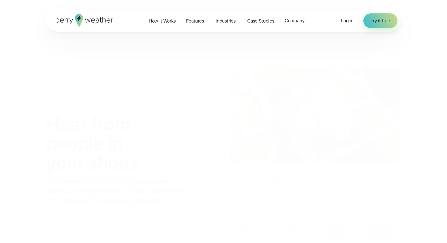 This screenshot has width=447, height=243. What do you see at coordinates (195, 21) in the screenshot?
I see `span: Features` at bounding box center [195, 21].